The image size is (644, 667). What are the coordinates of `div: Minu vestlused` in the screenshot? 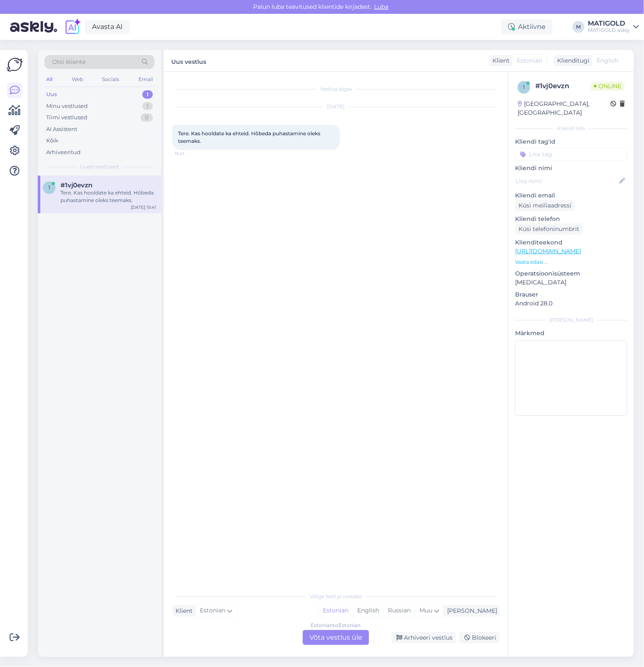 It's located at (67, 107).